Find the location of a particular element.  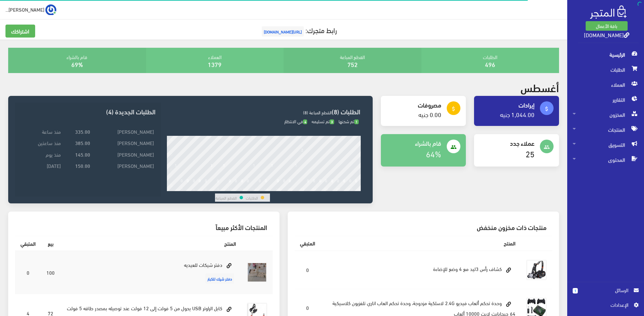

td: منذ يوم is located at coordinates (41, 154).